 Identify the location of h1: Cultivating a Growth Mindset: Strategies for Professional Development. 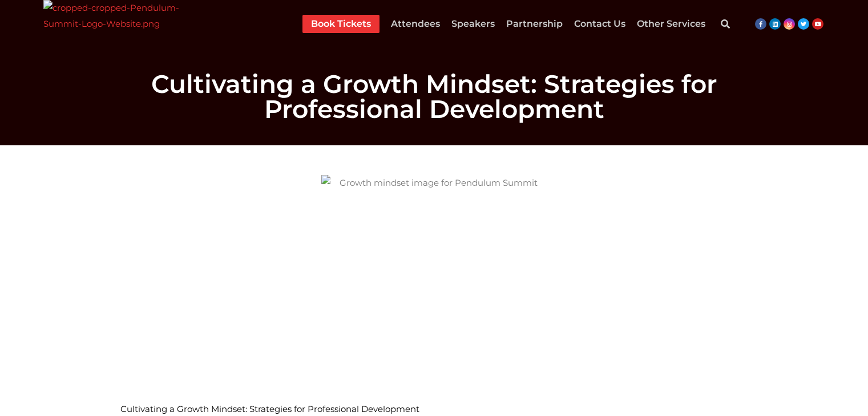
(434, 97).